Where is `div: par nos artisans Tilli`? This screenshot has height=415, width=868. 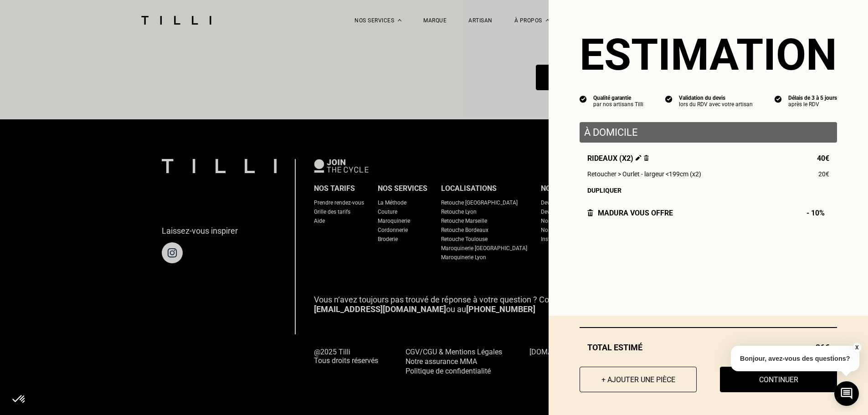
div: par nos artisans Tilli is located at coordinates (618, 105).